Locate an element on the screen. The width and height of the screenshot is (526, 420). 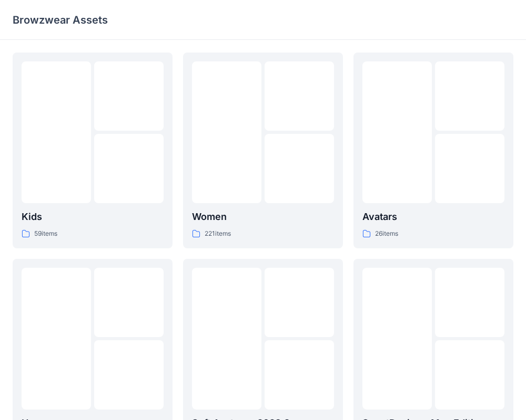
a: Avatars26items is located at coordinates (433, 150).